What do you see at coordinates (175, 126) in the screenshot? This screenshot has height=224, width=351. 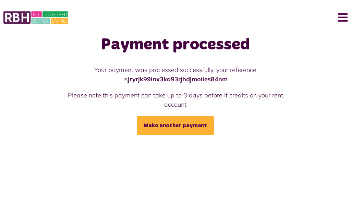 I see `a: Make another payment` at bounding box center [175, 126].